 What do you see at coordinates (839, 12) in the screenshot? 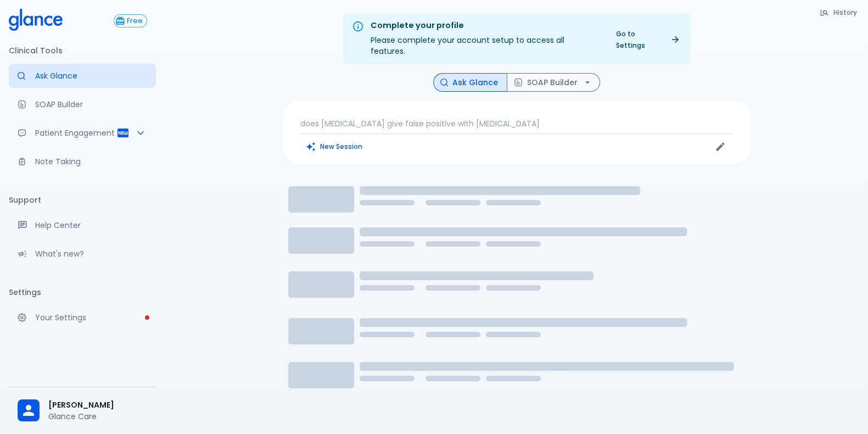
I see `button: History` at bounding box center [839, 12].